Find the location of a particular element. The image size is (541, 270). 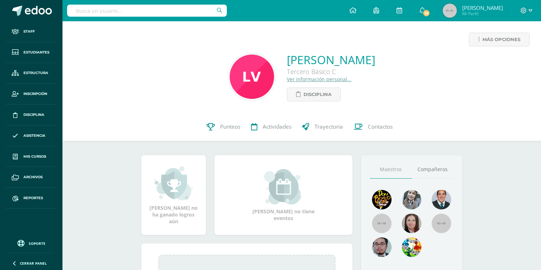

img: 45x45 is located at coordinates (450, 11).